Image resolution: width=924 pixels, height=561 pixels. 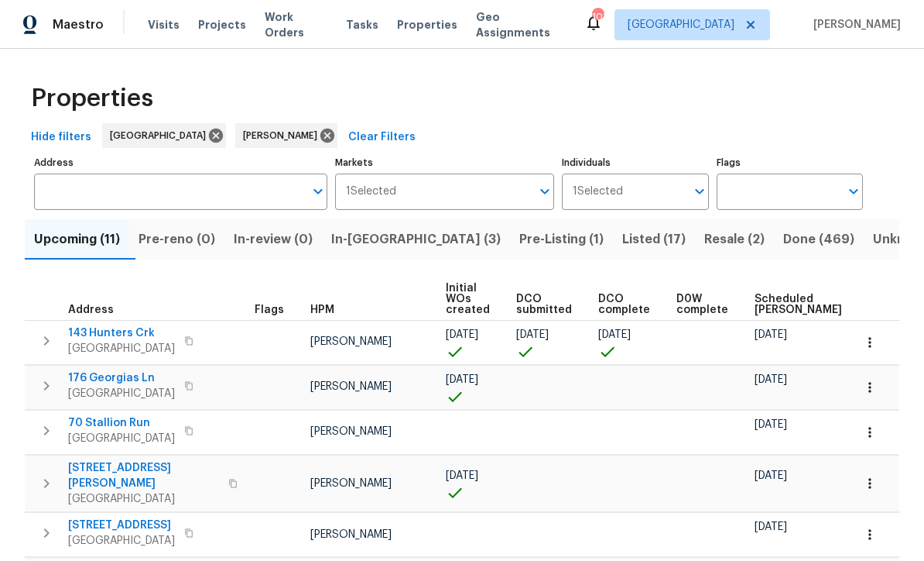 What do you see at coordinates (362, 25) in the screenshot?
I see `span: Tasks` at bounding box center [362, 25].